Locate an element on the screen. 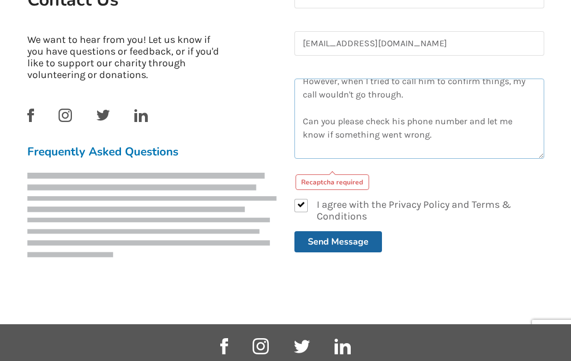  label: I agree with the Privacy Policy and Terms & Conditions is located at coordinates (419, 211).